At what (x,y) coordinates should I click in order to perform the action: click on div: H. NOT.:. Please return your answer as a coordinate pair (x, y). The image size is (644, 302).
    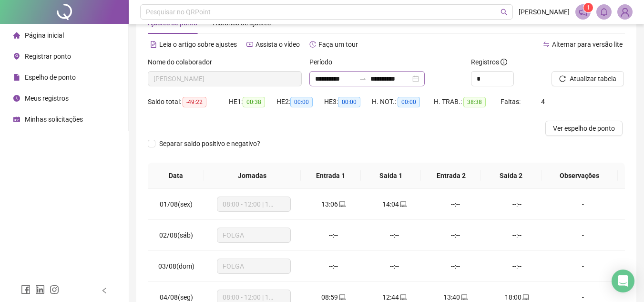
    Looking at the image, I should click on (403, 102).